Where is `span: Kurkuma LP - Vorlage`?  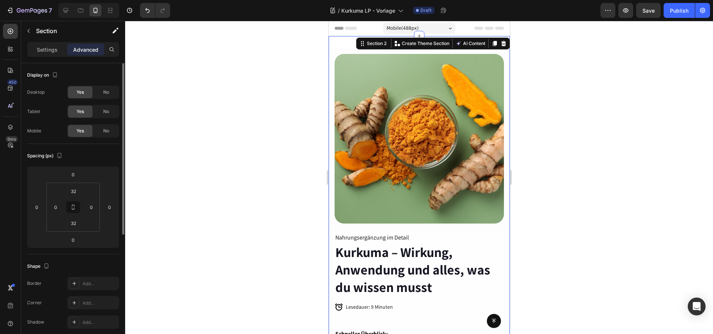 span: Kurkuma LP - Vorlage is located at coordinates (368, 10).